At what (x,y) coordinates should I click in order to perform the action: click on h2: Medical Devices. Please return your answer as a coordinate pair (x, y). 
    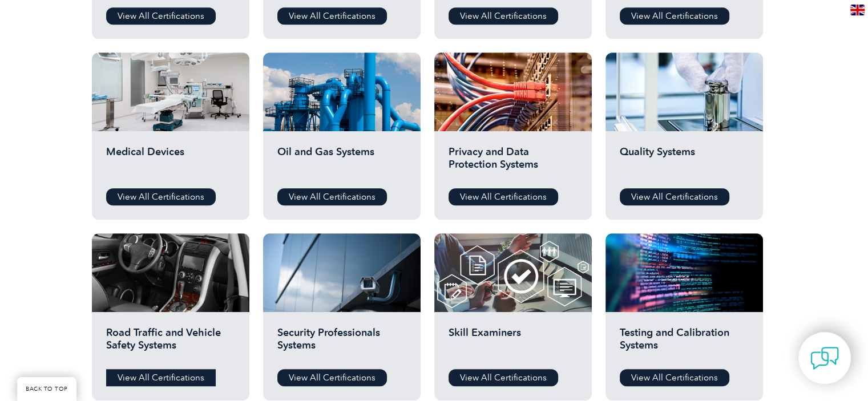
    Looking at the image, I should click on (170, 162).